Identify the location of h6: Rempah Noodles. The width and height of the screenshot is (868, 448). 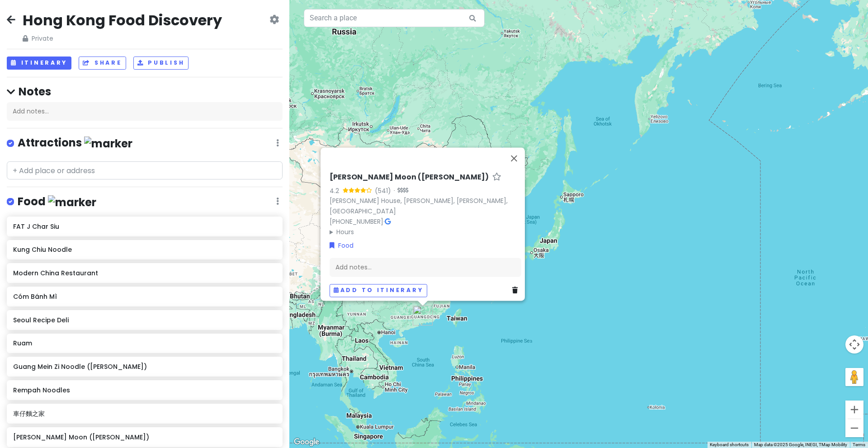
(144, 390).